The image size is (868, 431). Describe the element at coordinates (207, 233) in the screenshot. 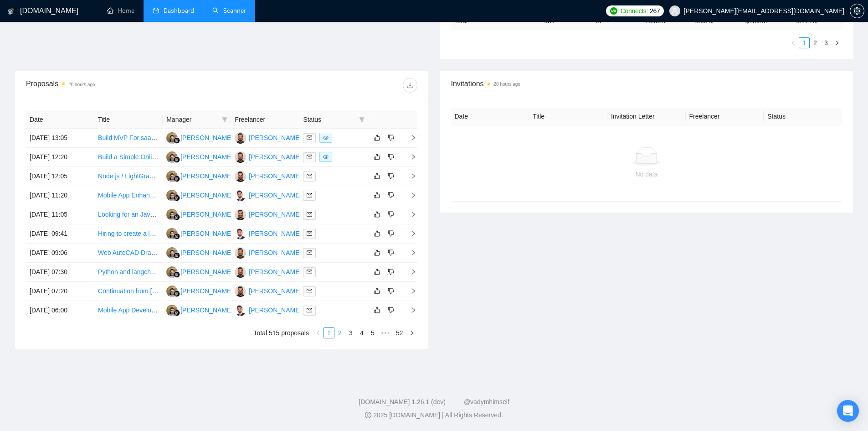

I see `a: Hiring to create a language learning app to work with Apple, Android and Web` at that location.